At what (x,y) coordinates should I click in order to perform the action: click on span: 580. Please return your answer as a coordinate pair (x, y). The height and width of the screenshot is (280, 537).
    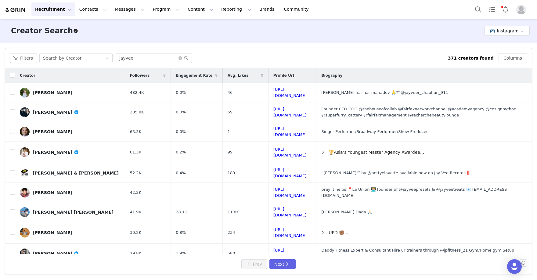
    Looking at the image, I should click on (231, 253).